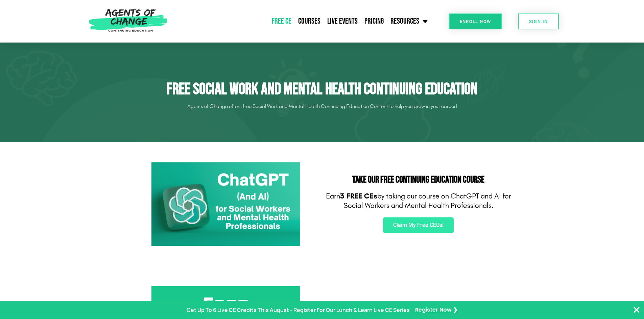 The image size is (644, 319). What do you see at coordinates (309, 21) in the screenshot?
I see `a: Courses` at bounding box center [309, 21].